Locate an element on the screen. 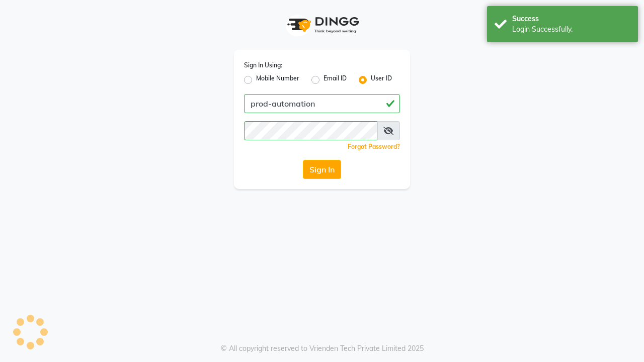  label: User ID is located at coordinates (382, 80).